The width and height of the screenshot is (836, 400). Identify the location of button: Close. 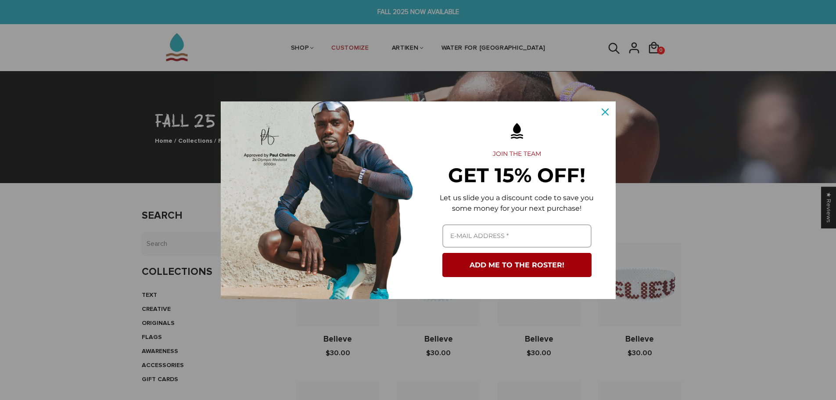
(605, 112).